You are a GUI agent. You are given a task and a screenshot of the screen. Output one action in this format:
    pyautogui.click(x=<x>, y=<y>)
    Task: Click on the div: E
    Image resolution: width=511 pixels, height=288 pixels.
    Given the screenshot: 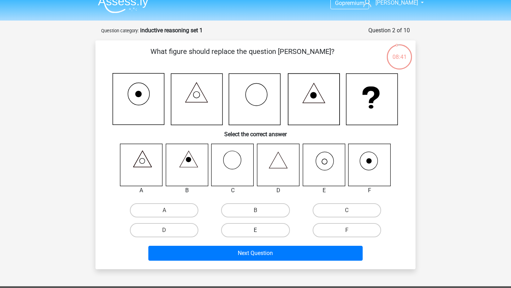 What is the action you would take?
    pyautogui.click(x=324, y=190)
    